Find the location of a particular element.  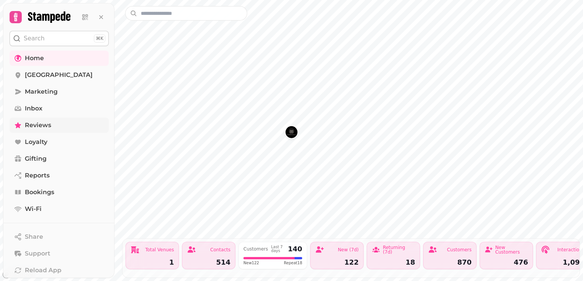

div: New Customers is located at coordinates (511, 250).